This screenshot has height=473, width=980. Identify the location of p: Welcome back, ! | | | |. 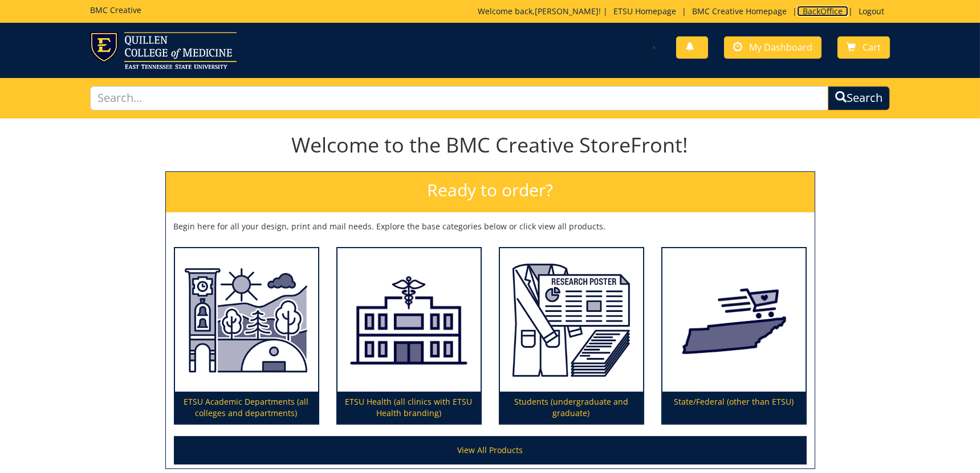
(684, 12).